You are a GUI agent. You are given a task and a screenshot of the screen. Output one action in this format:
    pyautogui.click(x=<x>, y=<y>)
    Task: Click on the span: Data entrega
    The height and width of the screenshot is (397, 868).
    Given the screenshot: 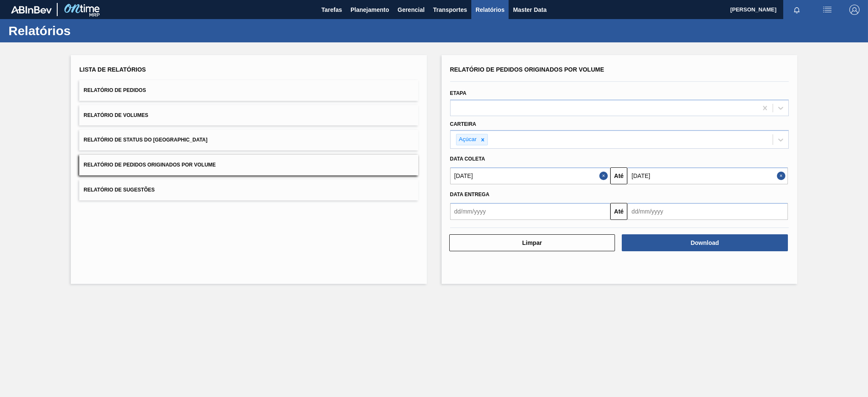 What is the action you would take?
    pyautogui.click(x=470, y=194)
    